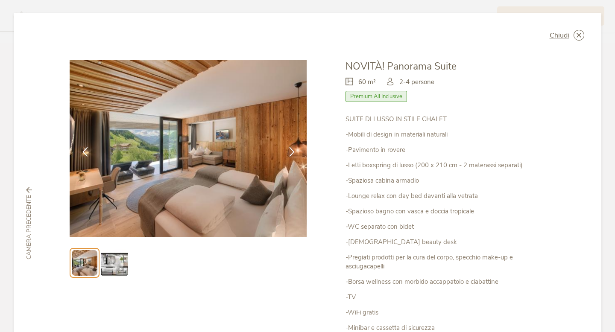  Describe the element at coordinates (445, 181) in the screenshot. I see `p: -Spaziosa cabina armadio` at that location.